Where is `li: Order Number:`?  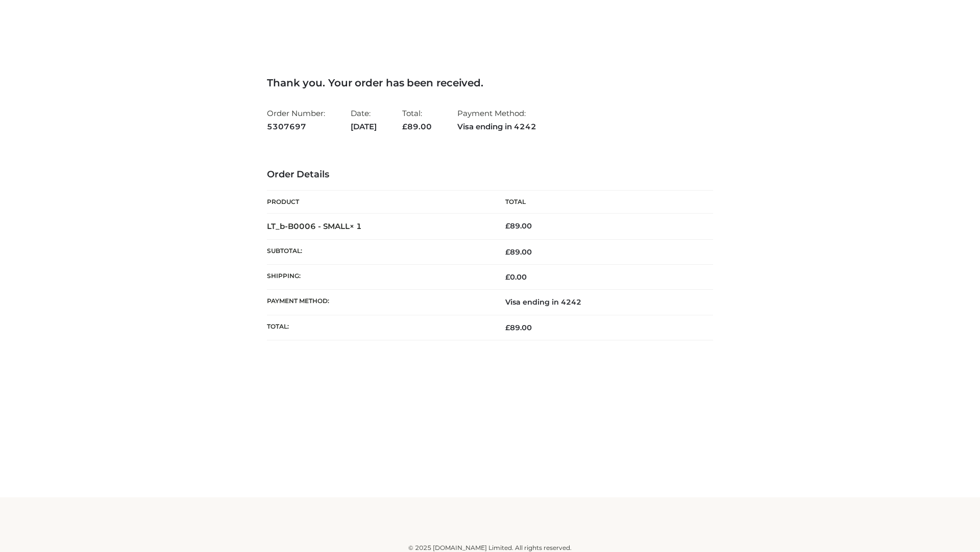 li: Order Number: is located at coordinates (296, 120).